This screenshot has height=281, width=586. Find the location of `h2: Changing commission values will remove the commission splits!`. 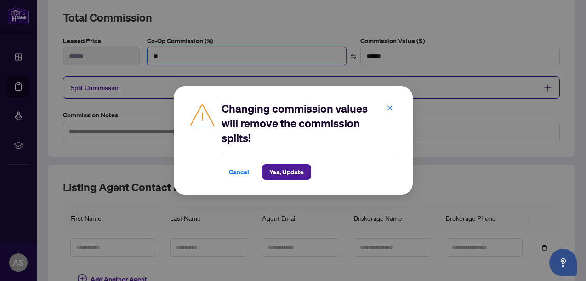

h2: Changing commission values will remove the commission splits! is located at coordinates (310, 123).